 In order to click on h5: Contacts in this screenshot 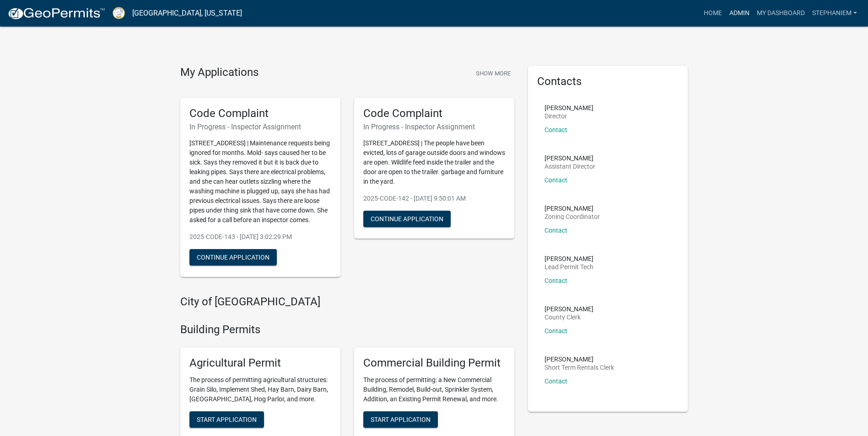, I will do `click(608, 81)`.